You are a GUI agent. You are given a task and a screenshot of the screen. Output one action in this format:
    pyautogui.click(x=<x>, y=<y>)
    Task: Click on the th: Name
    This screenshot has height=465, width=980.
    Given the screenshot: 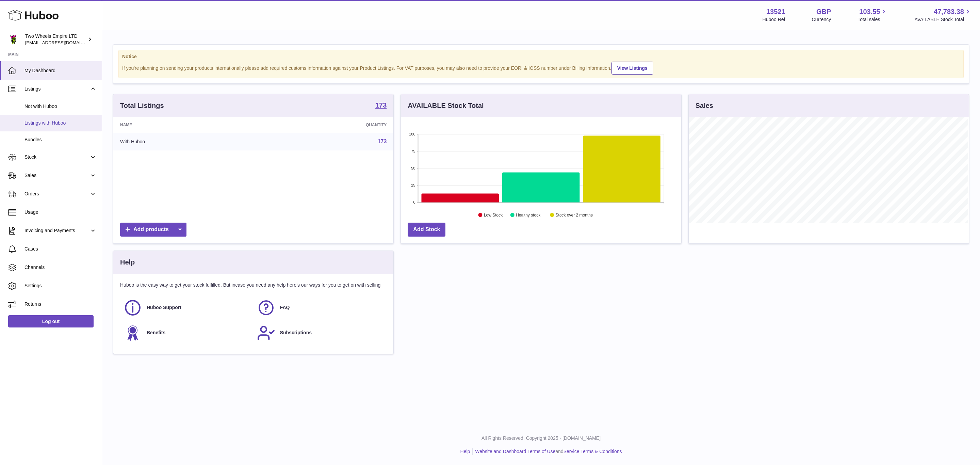 What is the action you would take?
    pyautogui.click(x=187, y=125)
    